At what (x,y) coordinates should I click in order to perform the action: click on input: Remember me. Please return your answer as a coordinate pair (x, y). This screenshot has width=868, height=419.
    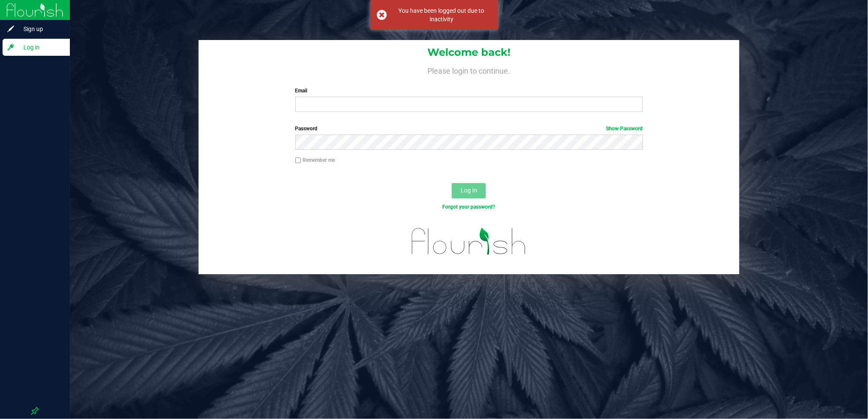
    Looking at the image, I should click on (298, 161).